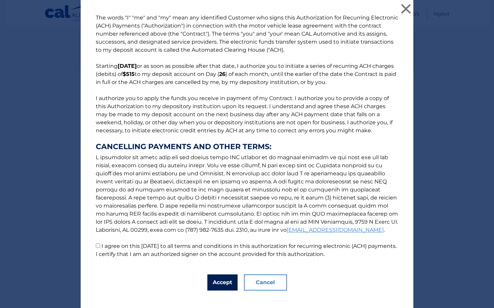 The image size is (494, 308). I want to click on p: The words "I" "me" and "my" mean any identified Customer who signs this Authorization for Recurri..., so click(247, 136).